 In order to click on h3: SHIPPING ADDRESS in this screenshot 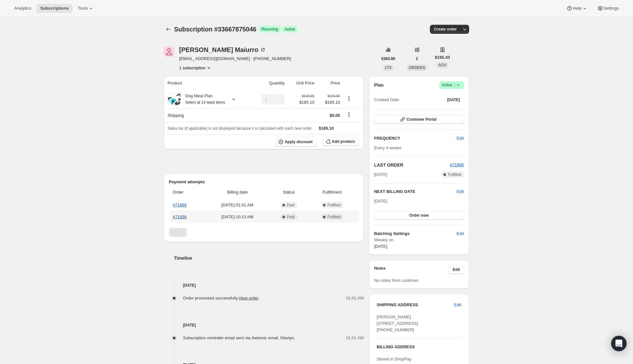, I will do `click(415, 305)`.